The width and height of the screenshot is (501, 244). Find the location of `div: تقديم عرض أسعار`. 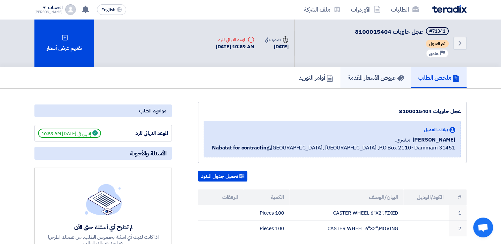

div: تقديم عرض أسعار is located at coordinates (64, 43).